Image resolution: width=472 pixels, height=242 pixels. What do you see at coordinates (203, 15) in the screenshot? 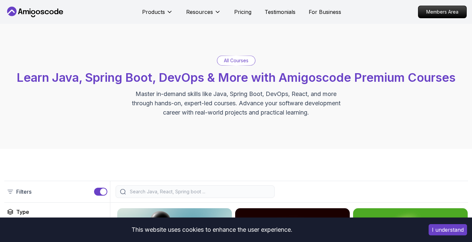
I see `button: Resources` at bounding box center [203, 15].